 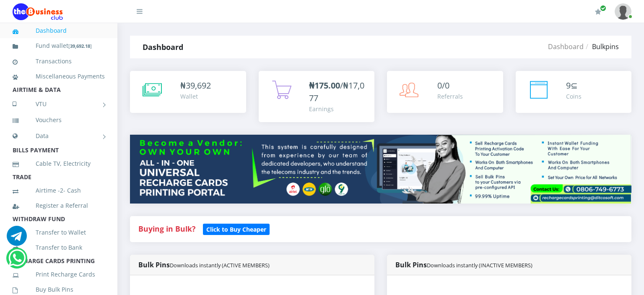 I want to click on span: /₦17,077, so click(x=337, y=91).